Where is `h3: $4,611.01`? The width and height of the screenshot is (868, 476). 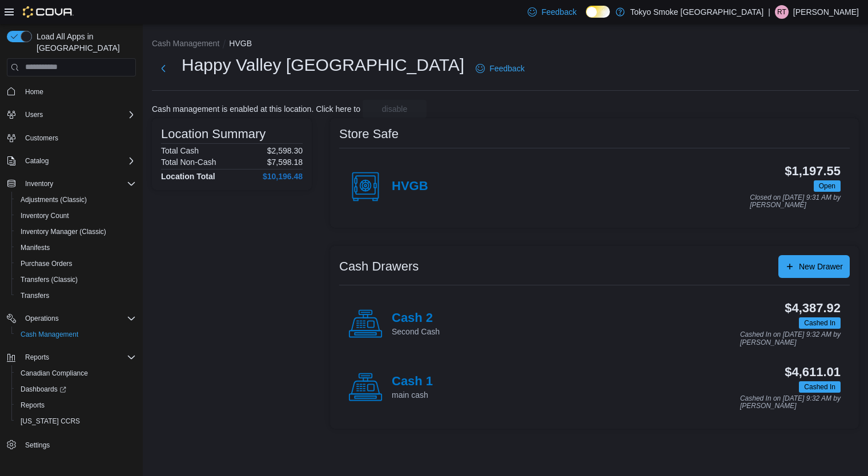
h3: $4,611.01 is located at coordinates (813, 372).